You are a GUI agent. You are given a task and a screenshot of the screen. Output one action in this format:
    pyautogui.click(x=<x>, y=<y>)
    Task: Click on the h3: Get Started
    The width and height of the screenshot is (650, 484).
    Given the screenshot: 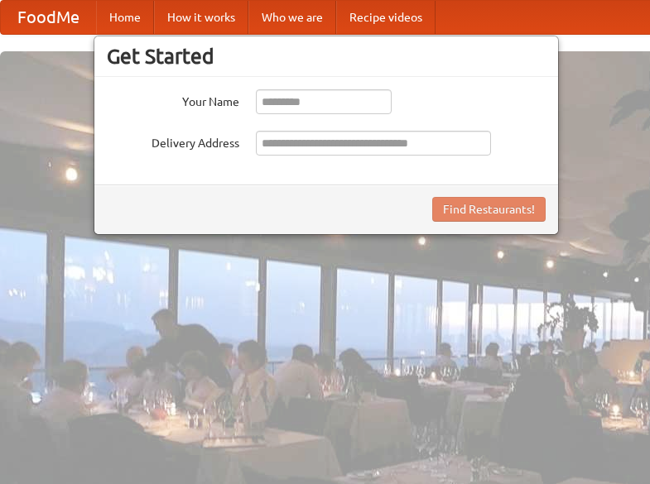 What is the action you would take?
    pyautogui.click(x=326, y=56)
    